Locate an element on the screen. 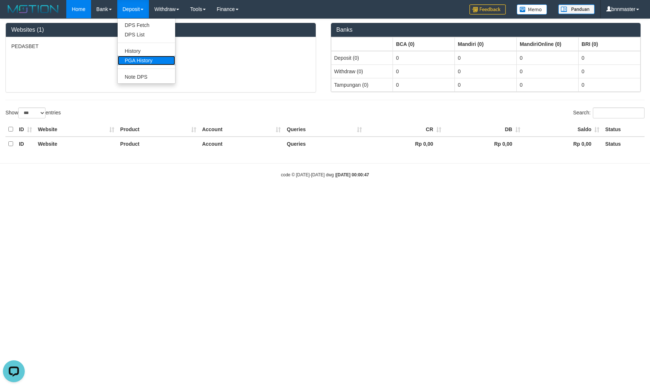 The height and width of the screenshot is (388, 650). h3: Banks is located at coordinates (486, 30).